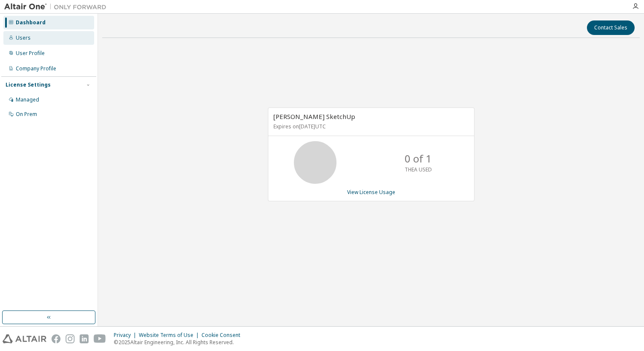 This screenshot has width=644, height=351. Describe the element at coordinates (371, 192) in the screenshot. I see `a: View License Usage` at that location.